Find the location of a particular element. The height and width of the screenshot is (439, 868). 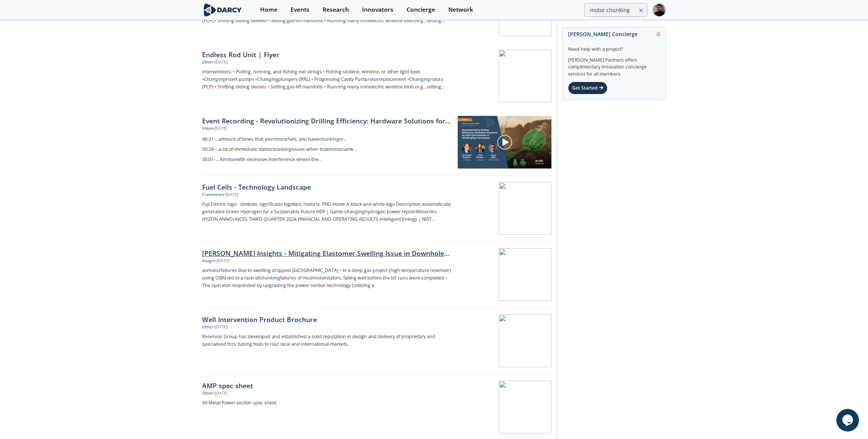

img: information.svg is located at coordinates (658, 34).